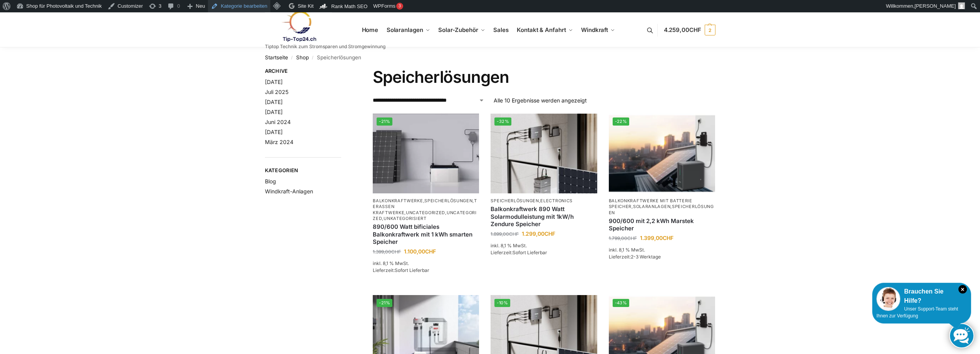  I want to click on a: Balkonkraftwerke, so click(398, 201).